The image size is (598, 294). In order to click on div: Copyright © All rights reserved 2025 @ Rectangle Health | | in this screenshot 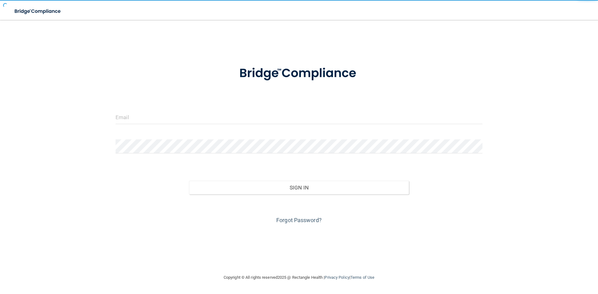, I will do `click(299, 278)`.